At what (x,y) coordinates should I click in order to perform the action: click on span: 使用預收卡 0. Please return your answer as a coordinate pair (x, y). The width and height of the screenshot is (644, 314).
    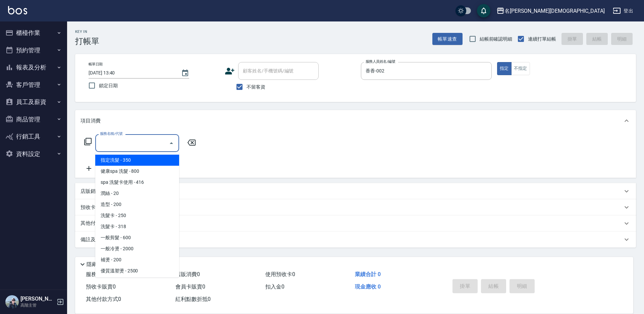
    Looking at the image, I should click on (280, 274).